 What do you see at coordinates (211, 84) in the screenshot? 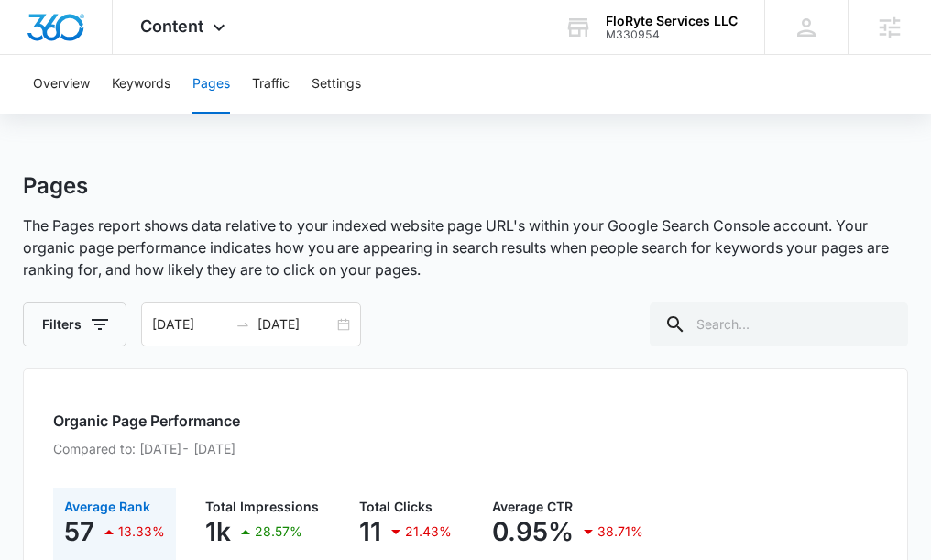
I see `button: Pages` at bounding box center [211, 84].